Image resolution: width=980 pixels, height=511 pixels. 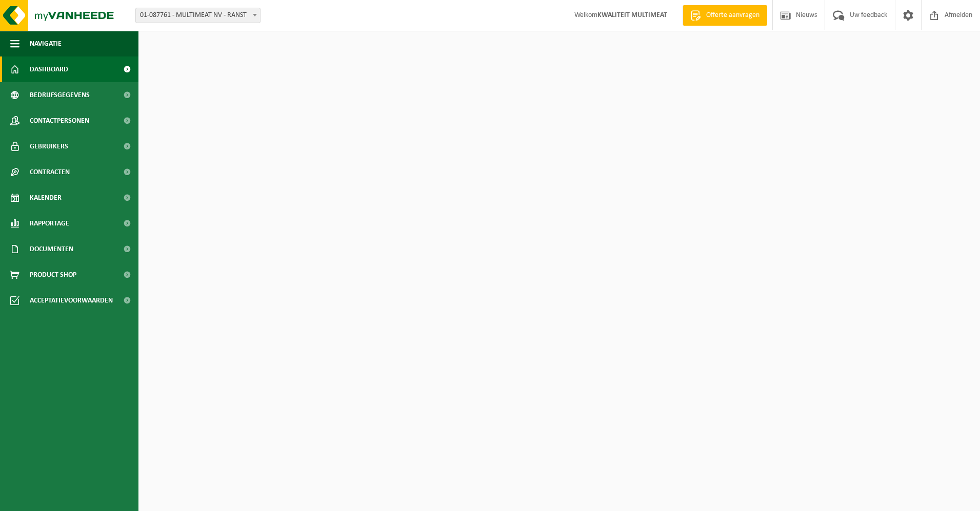 What do you see at coordinates (45, 198) in the screenshot?
I see `span: Kalender` at bounding box center [45, 198].